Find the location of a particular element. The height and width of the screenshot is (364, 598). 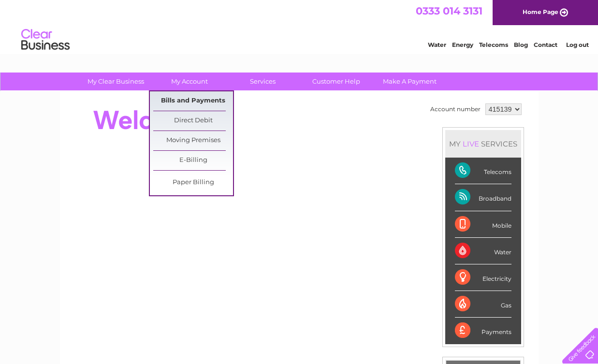

a: 0333 014 3131 is located at coordinates (449, 11).